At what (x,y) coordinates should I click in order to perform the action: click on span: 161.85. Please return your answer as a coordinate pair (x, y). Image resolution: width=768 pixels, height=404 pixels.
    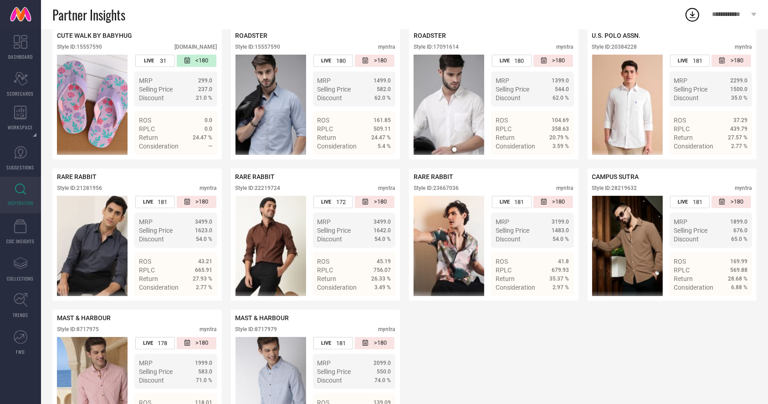
    Looking at the image, I should click on (382, 120).